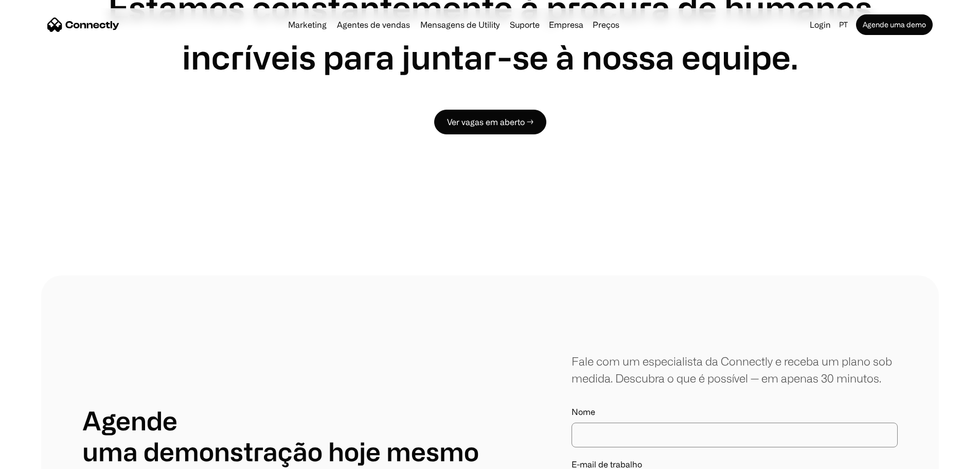  I want to click on label: Nome, so click(734, 411).